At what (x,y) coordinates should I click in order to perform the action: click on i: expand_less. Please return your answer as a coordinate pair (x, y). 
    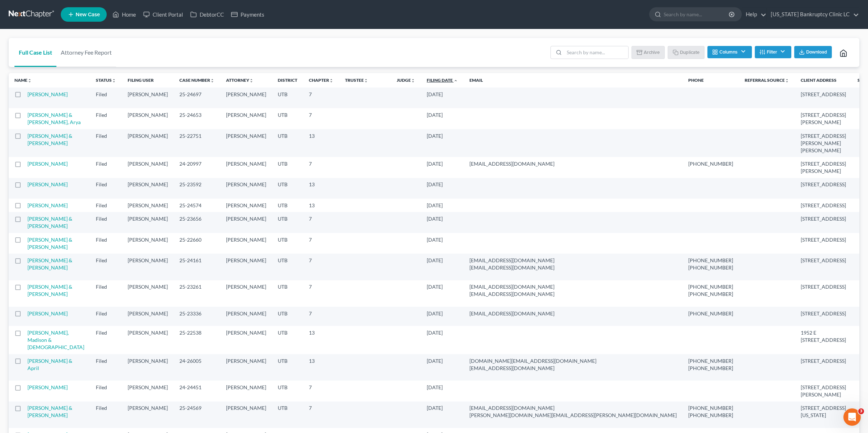
    Looking at the image, I should click on (455, 81).